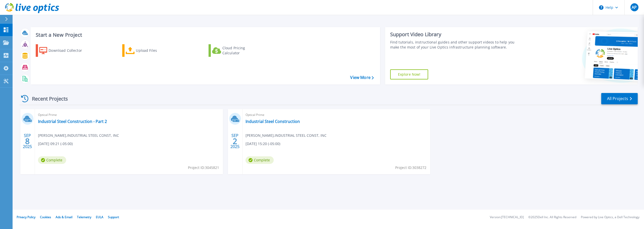 The image size is (644, 229). I want to click on a: Privacy Policy, so click(26, 217).